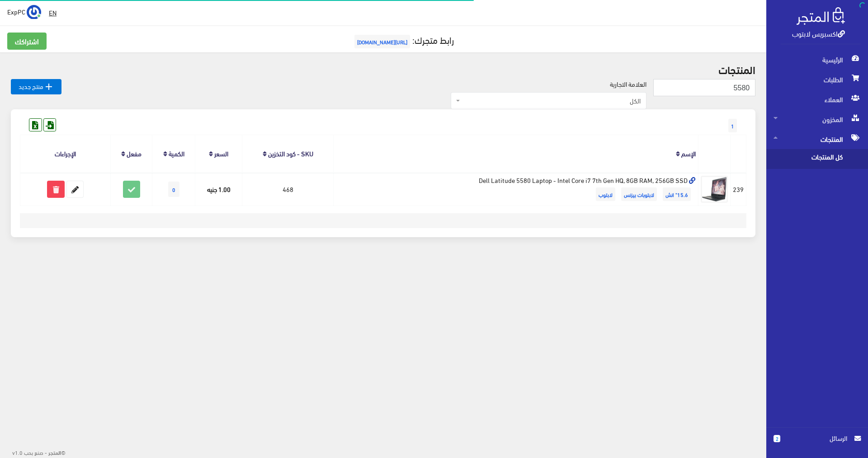 This screenshot has width=868, height=458. Describe the element at coordinates (52, 13) in the screenshot. I see `a: EN` at that location.